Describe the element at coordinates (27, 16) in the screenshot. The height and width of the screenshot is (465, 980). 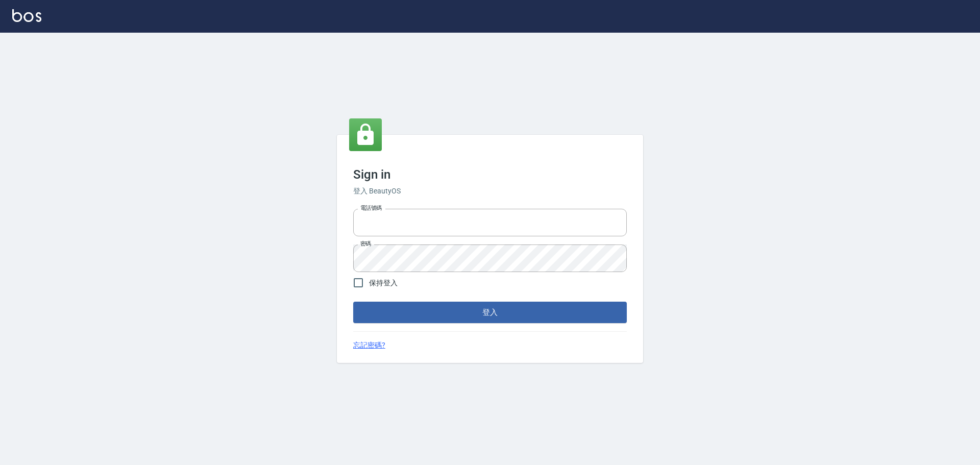
I see `img: Logo` at that location.